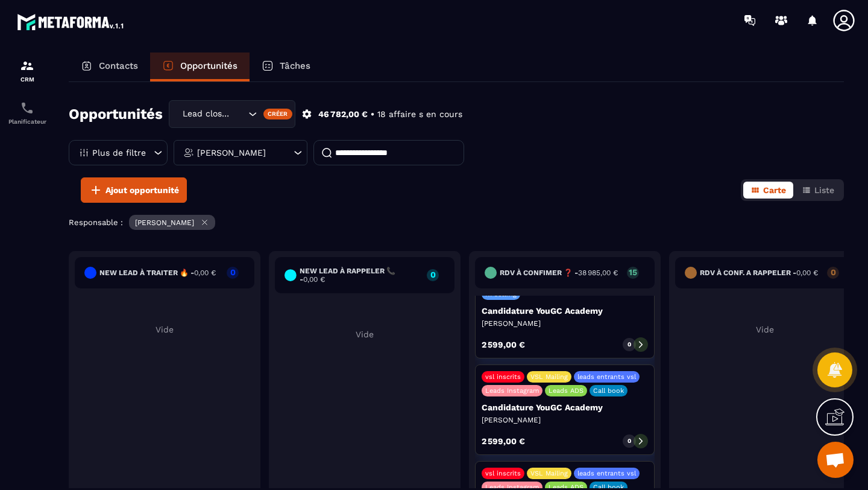  What do you see at coordinates (768, 190) in the screenshot?
I see `button: Carte` at bounding box center [768, 190].